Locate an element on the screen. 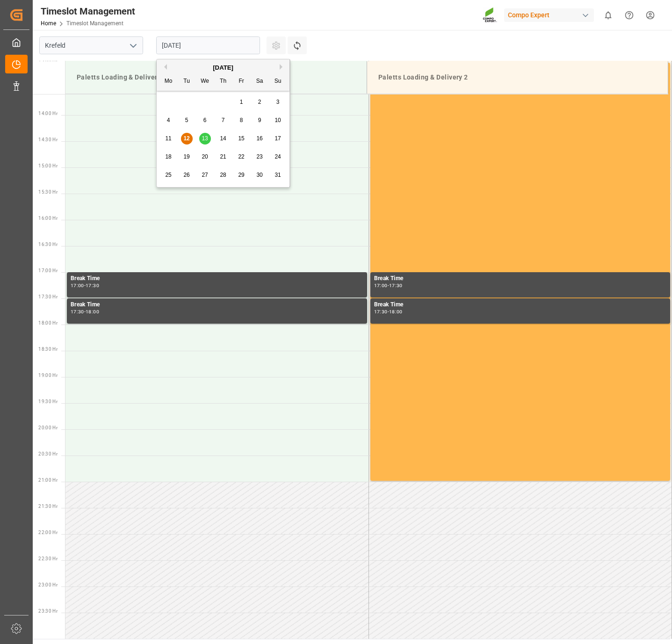 Image resolution: width=672 pixels, height=644 pixels. span: 8 is located at coordinates (241, 121).